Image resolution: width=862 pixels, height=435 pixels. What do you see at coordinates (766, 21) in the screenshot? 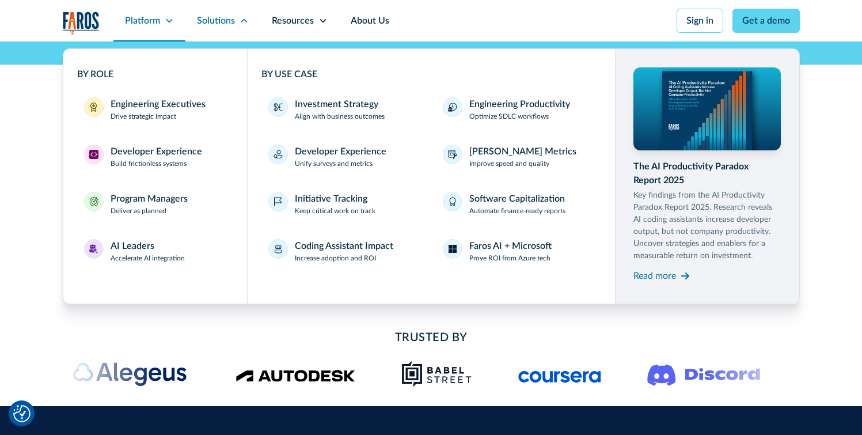
I see `a: Get a demo` at bounding box center [766, 21].